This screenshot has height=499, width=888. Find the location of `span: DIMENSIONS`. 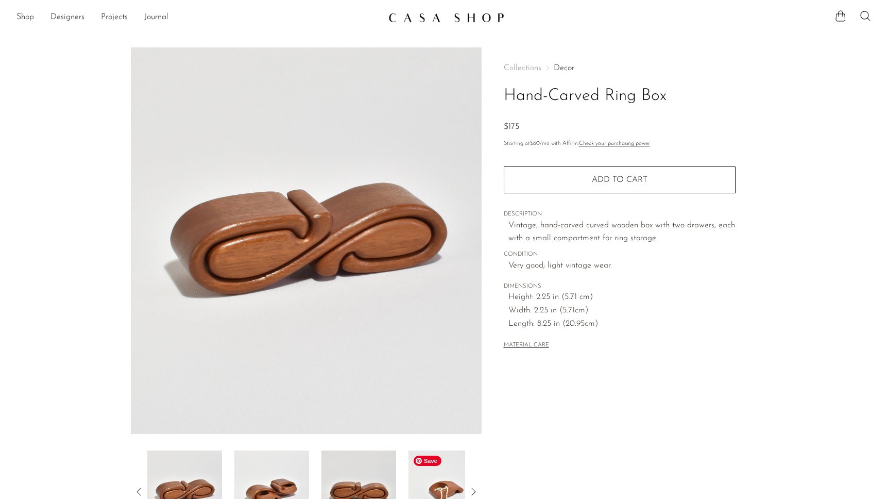

span: DIMENSIONS is located at coordinates (620, 286).